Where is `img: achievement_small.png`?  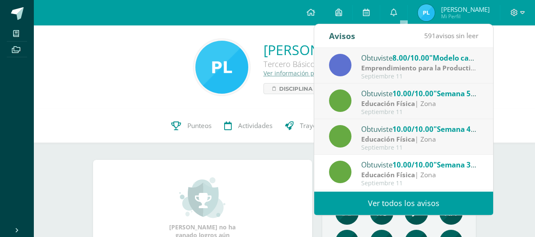 img: achievement_small.png is located at coordinates (202, 197).